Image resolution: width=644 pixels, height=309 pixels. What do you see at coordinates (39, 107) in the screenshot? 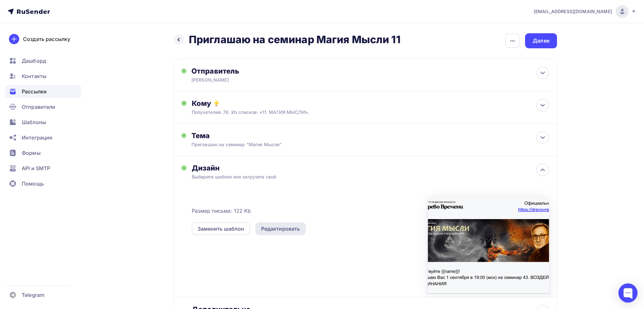
I see `span: Отправители` at bounding box center [39, 107].